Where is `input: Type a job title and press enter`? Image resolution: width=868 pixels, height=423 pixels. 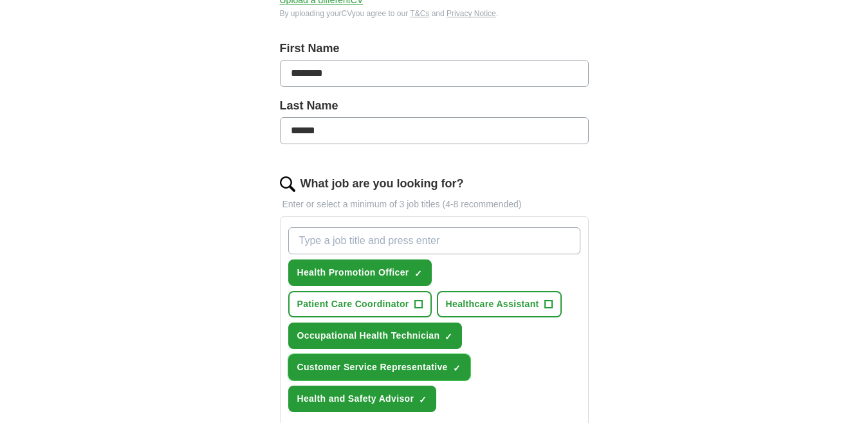 input: Type a job title and press enter is located at coordinates (434, 241).